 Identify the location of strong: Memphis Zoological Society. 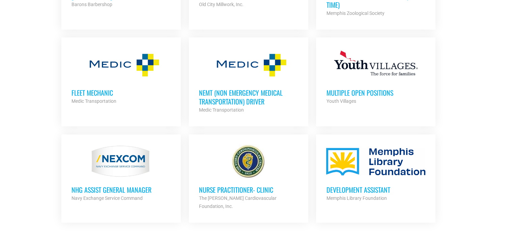
(355, 13).